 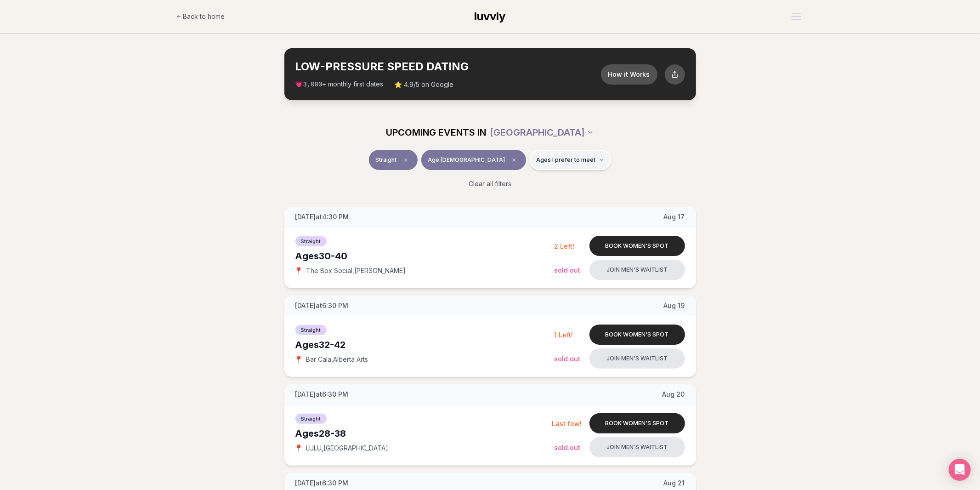 I want to click on span: 💗 + monthly first dates, so click(x=340, y=84).